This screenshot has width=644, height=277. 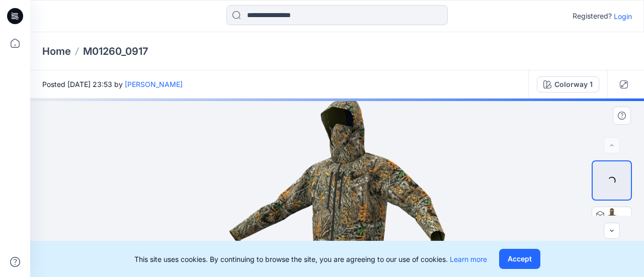 What do you see at coordinates (612, 227) in the screenshot?
I see `img: M01260_0917 Colorway 1` at bounding box center [612, 227].